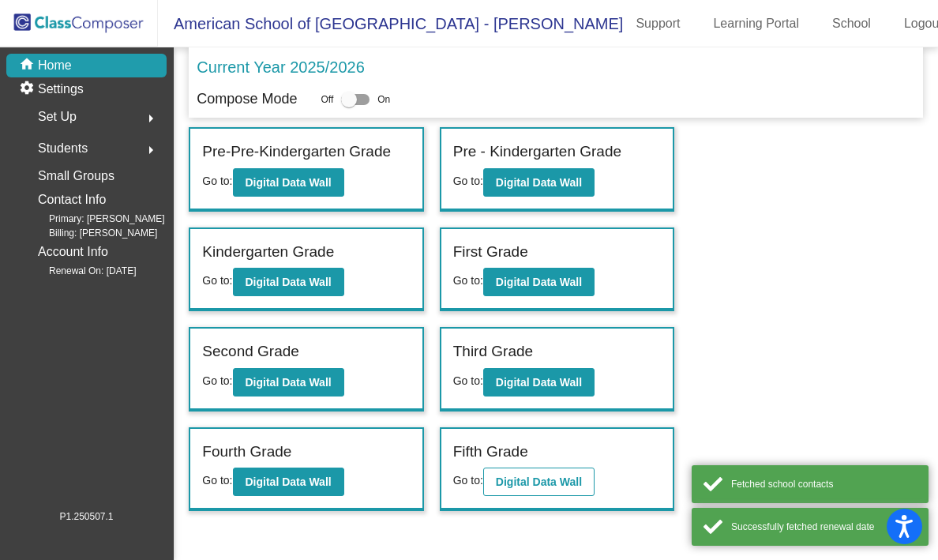 This screenshot has width=938, height=560. I want to click on label: Kindergarten Grade, so click(268, 252).